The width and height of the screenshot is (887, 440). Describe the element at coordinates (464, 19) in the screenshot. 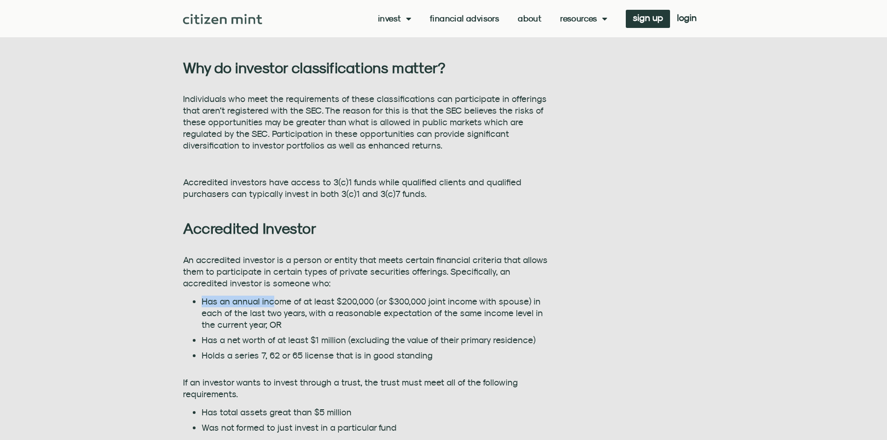

I see `a: Financial Advisors` at that location.